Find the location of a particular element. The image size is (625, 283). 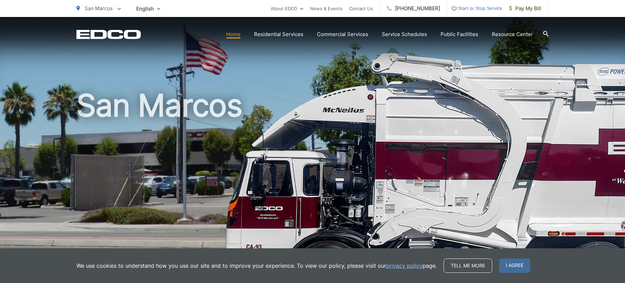

a: Residential Services is located at coordinates (279, 34).